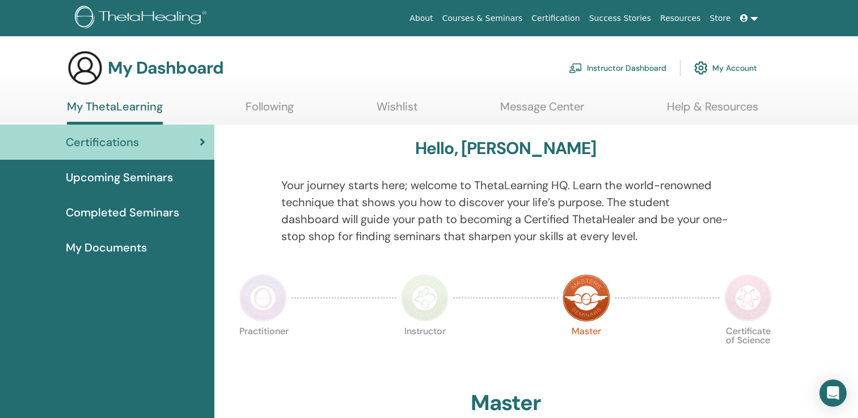  I want to click on a: Wishlist, so click(397, 111).